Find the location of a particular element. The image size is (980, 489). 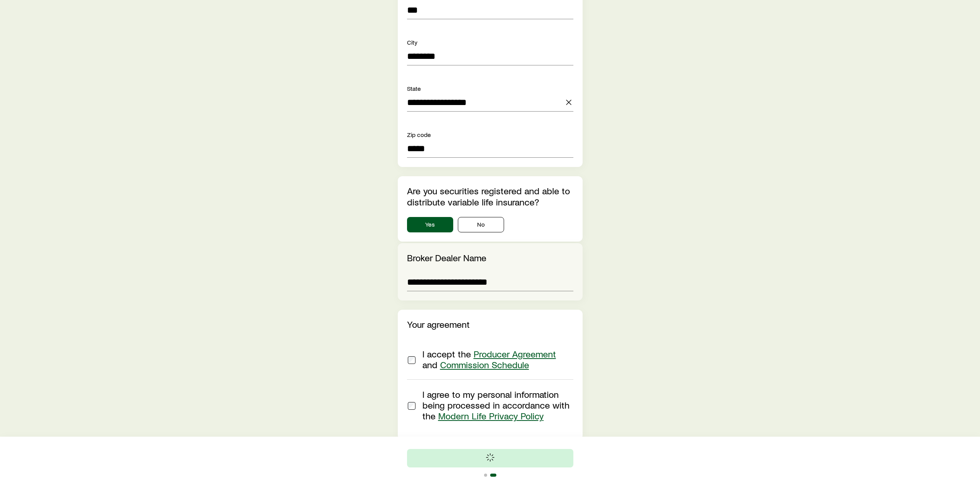

input: I agree to my personal information being processed in accordance with the Modern Life Privacy Policy is located at coordinates (412, 406).